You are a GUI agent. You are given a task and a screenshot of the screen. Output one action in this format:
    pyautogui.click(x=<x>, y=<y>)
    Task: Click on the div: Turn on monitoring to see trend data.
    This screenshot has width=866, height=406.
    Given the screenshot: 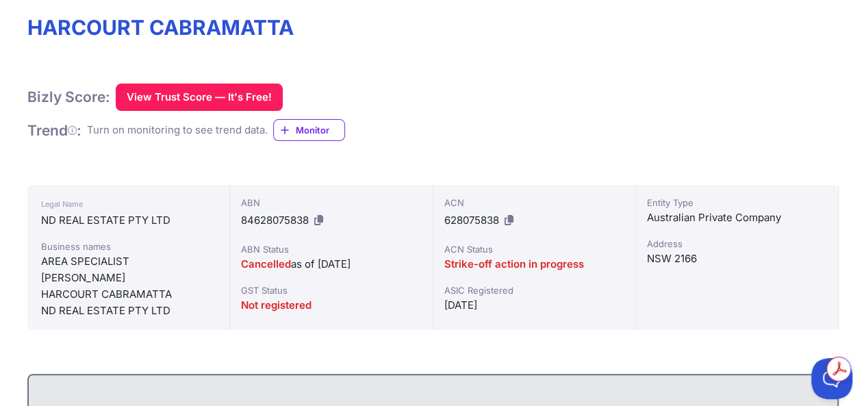 What is the action you would take?
    pyautogui.click(x=177, y=130)
    